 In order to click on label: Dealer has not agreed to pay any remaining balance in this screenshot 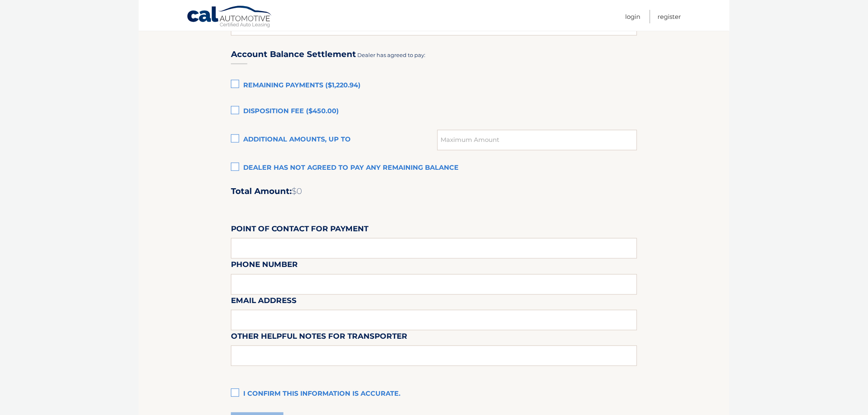, I will do `click(434, 169)`.